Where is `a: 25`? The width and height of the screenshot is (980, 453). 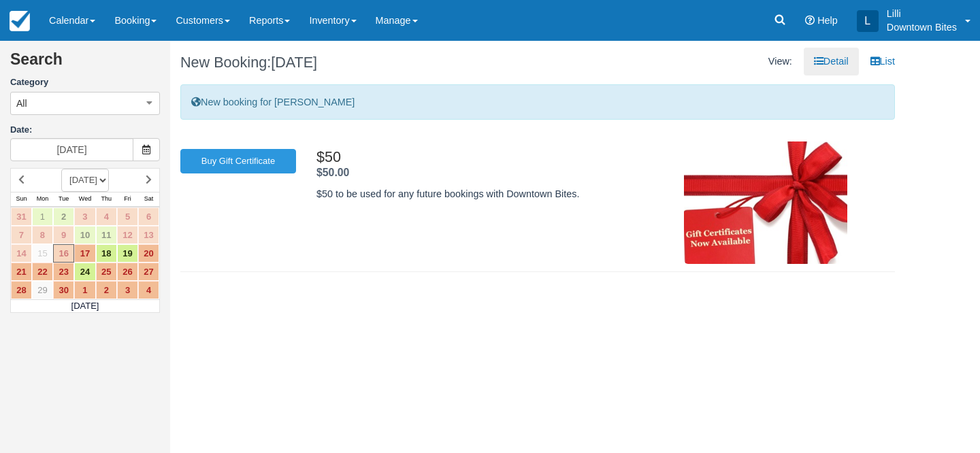
a: 25 is located at coordinates (106, 271).